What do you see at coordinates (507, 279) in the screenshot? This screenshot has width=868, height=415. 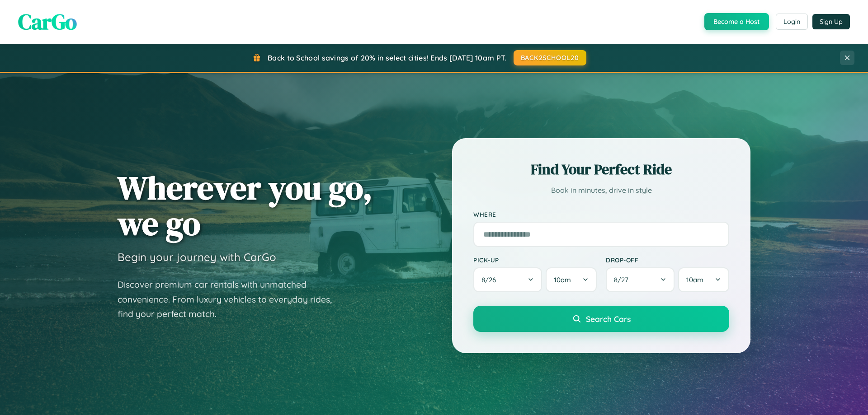 I see `button: 8/26` at bounding box center [507, 279].